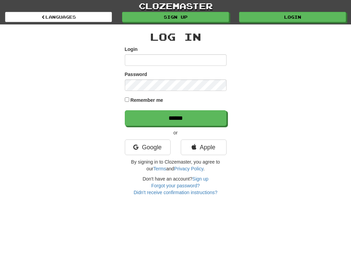 This screenshot has width=351, height=262. I want to click on label: Login, so click(131, 49).